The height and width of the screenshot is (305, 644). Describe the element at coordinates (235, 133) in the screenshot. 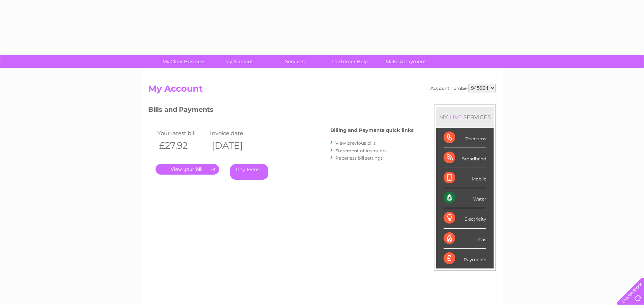

I see `td: Invoice date` at that location.